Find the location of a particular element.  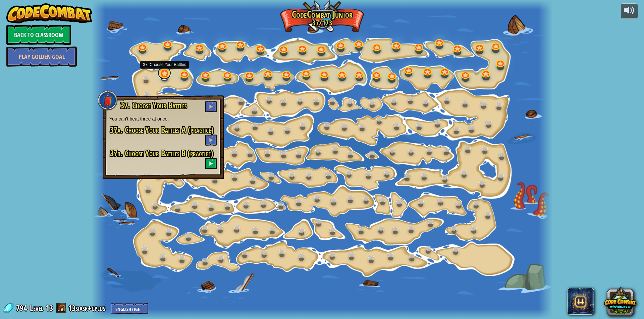

button: Adjust volume is located at coordinates (629, 11).